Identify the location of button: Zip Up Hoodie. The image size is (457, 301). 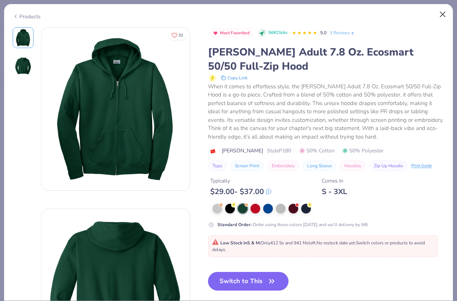
(388, 166).